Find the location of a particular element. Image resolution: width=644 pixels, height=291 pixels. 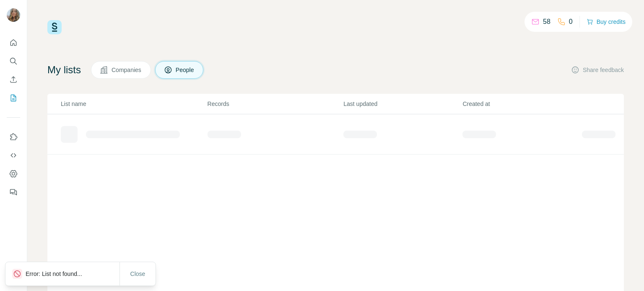

p: 58 is located at coordinates (547, 22).